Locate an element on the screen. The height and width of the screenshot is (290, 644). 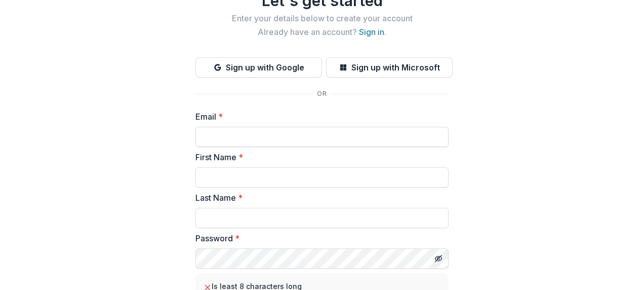
h2: Already have an account? . is located at coordinates (322, 32).